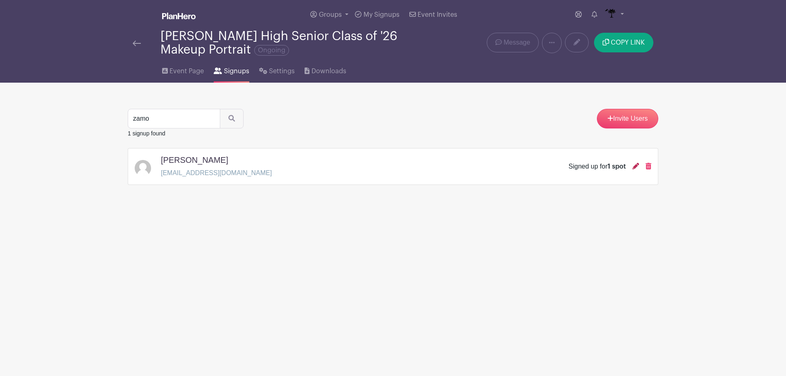 This screenshot has width=786, height=376. I want to click on a: Settings, so click(277, 70).